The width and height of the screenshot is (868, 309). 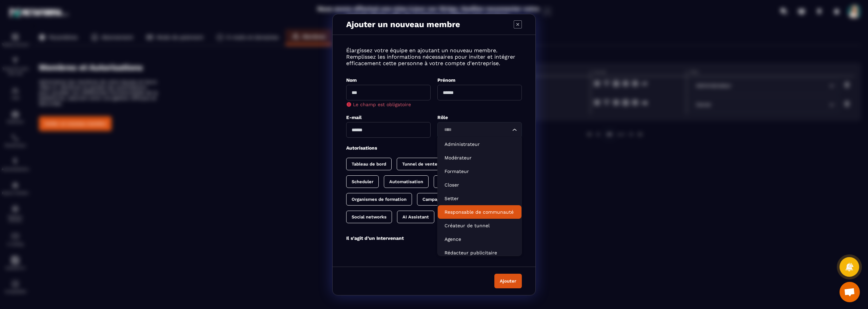 What do you see at coordinates (479, 185) in the screenshot?
I see `p: Closer` at bounding box center [479, 185].